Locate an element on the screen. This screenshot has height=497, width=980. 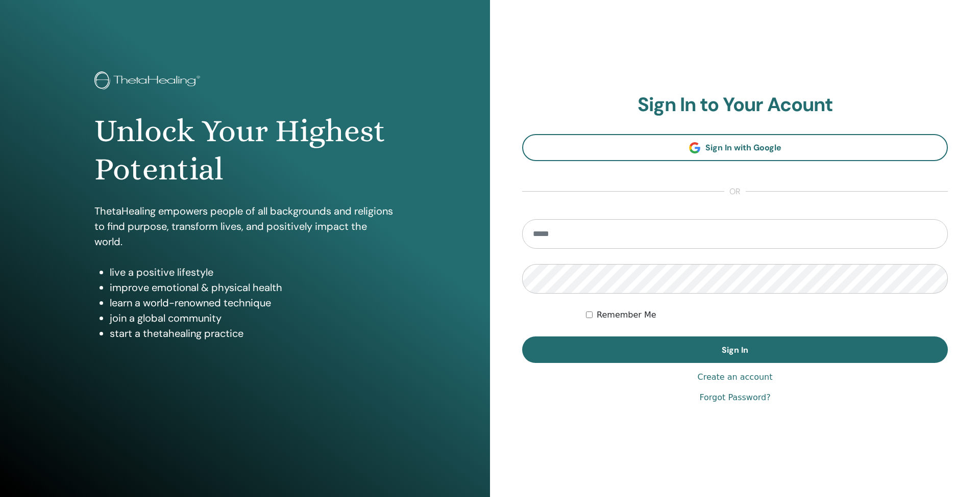
li: join a global community is located at coordinates (253, 318).